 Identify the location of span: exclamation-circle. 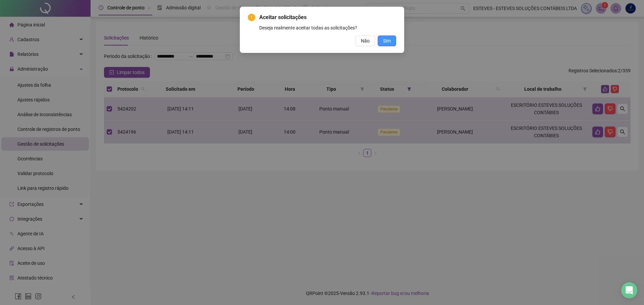
(251, 18).